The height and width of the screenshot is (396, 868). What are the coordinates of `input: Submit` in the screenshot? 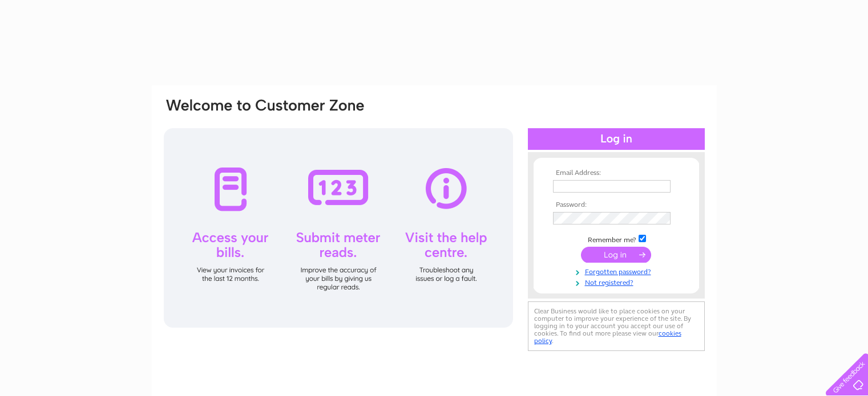 It's located at (616, 255).